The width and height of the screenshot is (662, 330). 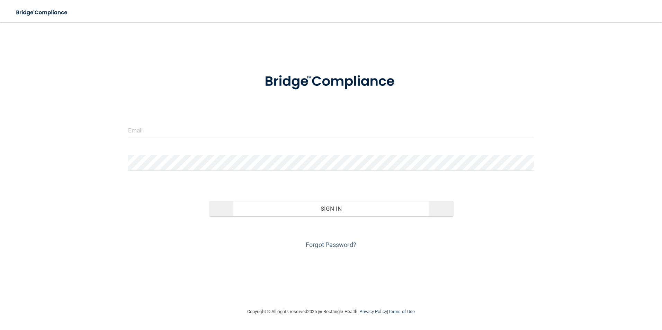 I want to click on a: Forgot Password?, so click(x=331, y=245).